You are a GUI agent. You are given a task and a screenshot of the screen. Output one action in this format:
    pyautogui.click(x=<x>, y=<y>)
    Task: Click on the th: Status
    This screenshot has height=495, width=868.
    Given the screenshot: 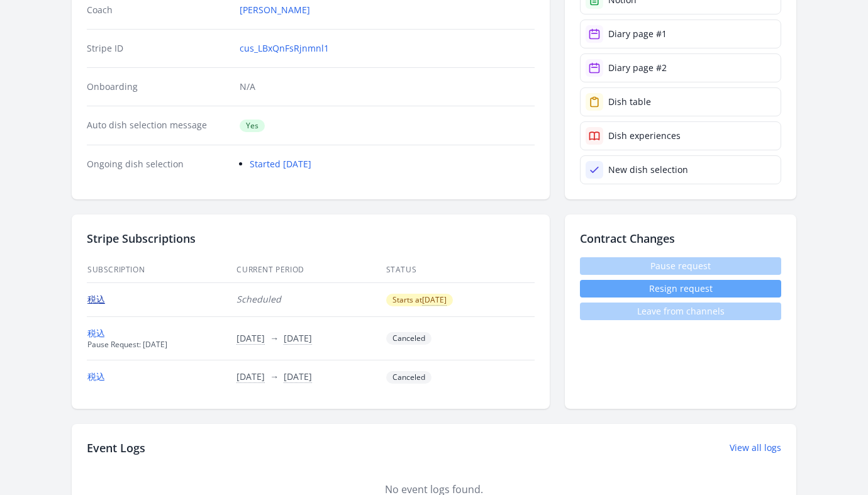 What is the action you would take?
    pyautogui.click(x=460, y=270)
    